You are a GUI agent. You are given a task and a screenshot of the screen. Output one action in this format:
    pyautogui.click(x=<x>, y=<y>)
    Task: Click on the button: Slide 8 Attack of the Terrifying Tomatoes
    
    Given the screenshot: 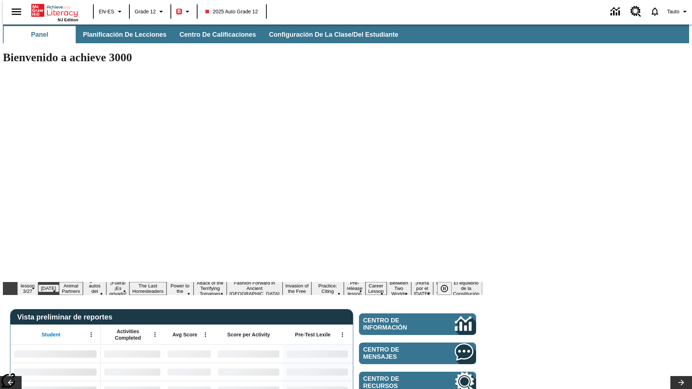 What is the action you would take?
    pyautogui.click(x=210, y=288)
    